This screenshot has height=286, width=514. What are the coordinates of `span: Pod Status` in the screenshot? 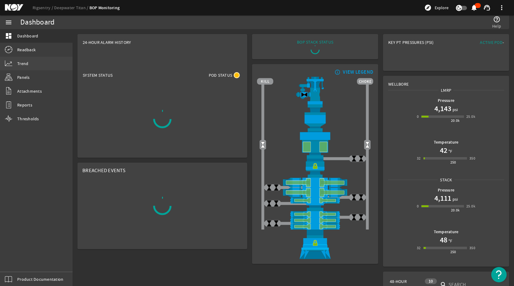 It's located at (220, 75).